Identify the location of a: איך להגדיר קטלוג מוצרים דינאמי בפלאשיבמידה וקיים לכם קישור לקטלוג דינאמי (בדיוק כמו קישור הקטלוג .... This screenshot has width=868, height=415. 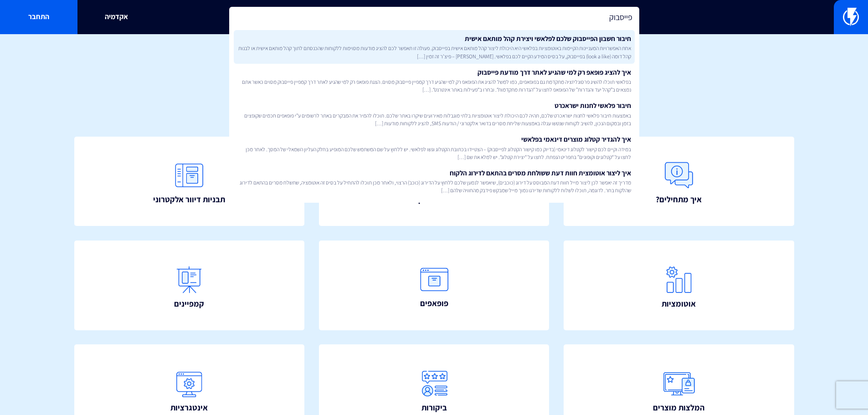
(434, 148).